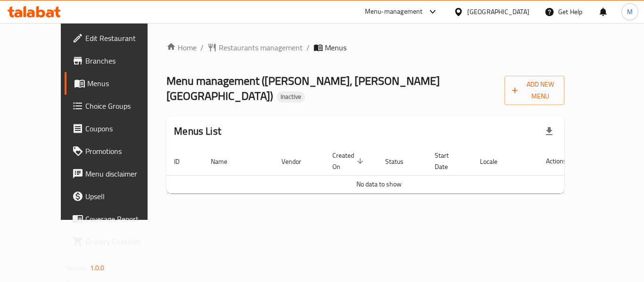 The height and width of the screenshot is (282, 644). I want to click on span: Locale, so click(494, 161).